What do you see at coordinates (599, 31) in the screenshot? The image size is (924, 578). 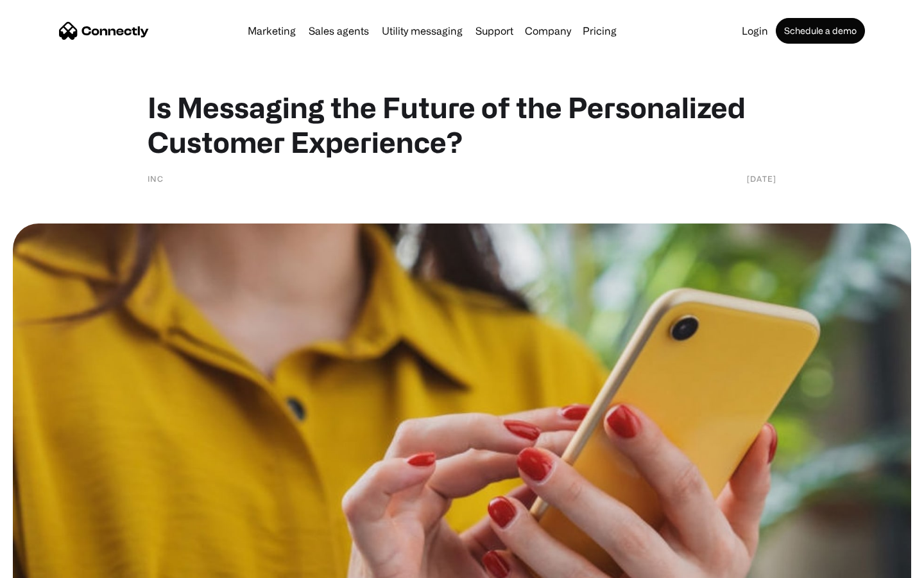 I see `a: Pricing` at bounding box center [599, 31].